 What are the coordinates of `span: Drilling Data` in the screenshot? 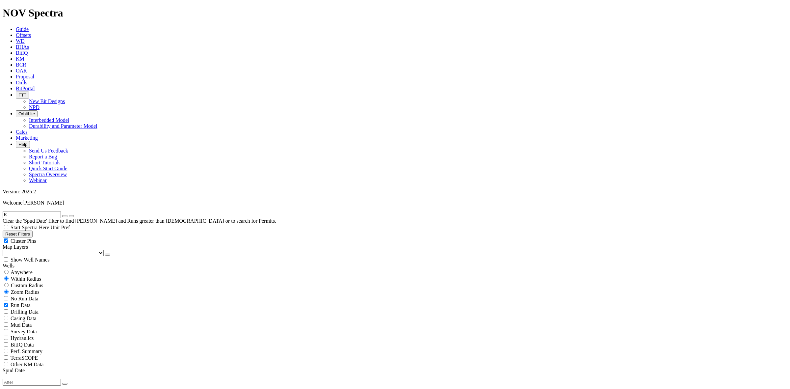 It's located at (24, 311).